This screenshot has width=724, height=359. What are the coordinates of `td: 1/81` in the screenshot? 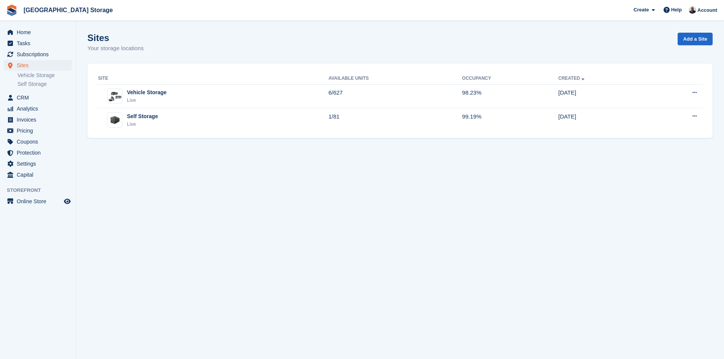 It's located at (395, 120).